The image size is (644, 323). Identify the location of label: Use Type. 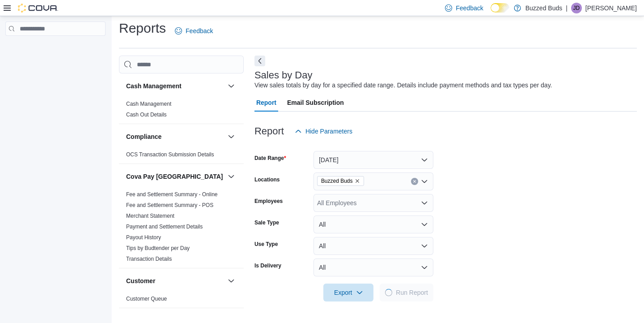
(266, 244).